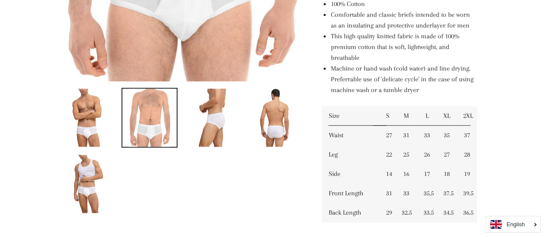  What do you see at coordinates (467, 174) in the screenshot?
I see `td: 19` at bounding box center [467, 174].